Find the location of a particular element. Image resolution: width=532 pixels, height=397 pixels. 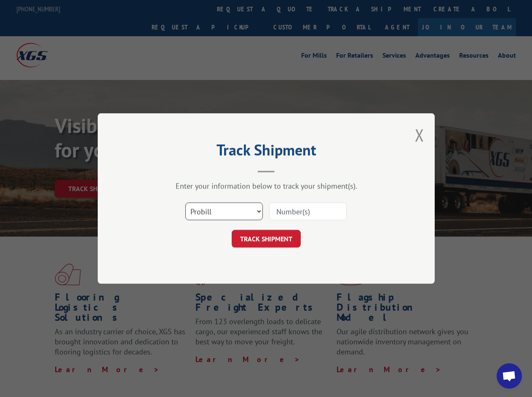

a: Open chat is located at coordinates (509, 376).